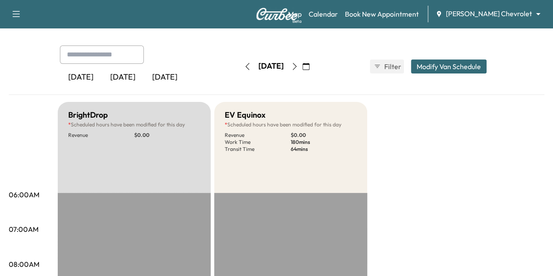 This screenshot has width=553, height=276. What do you see at coordinates (88, 115) in the screenshot?
I see `h5: BrightDrop` at bounding box center [88, 115].